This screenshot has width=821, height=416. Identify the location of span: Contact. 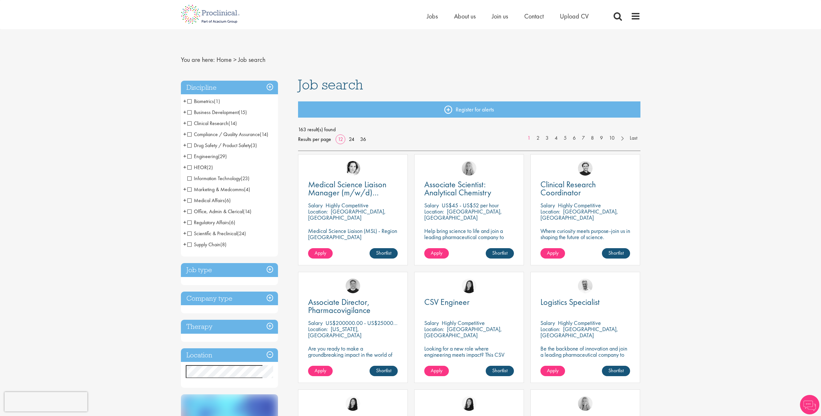
(534, 16).